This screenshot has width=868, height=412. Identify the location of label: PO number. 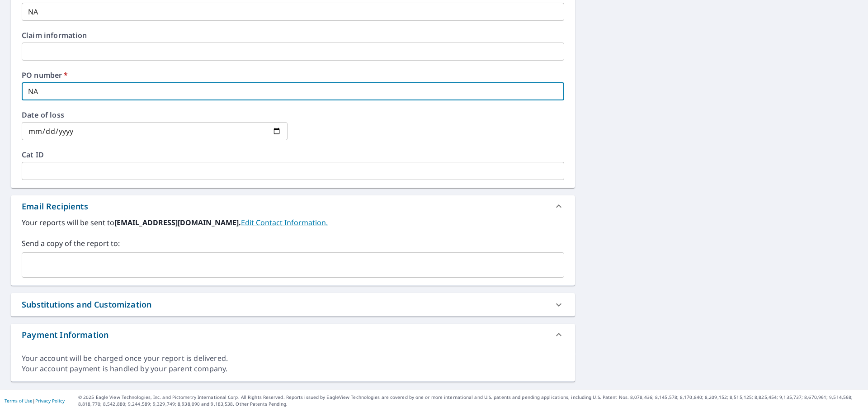
(293, 75).